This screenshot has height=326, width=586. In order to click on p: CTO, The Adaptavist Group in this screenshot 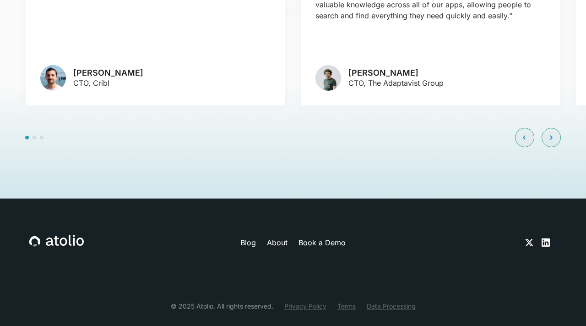, I will do `click(396, 83)`.